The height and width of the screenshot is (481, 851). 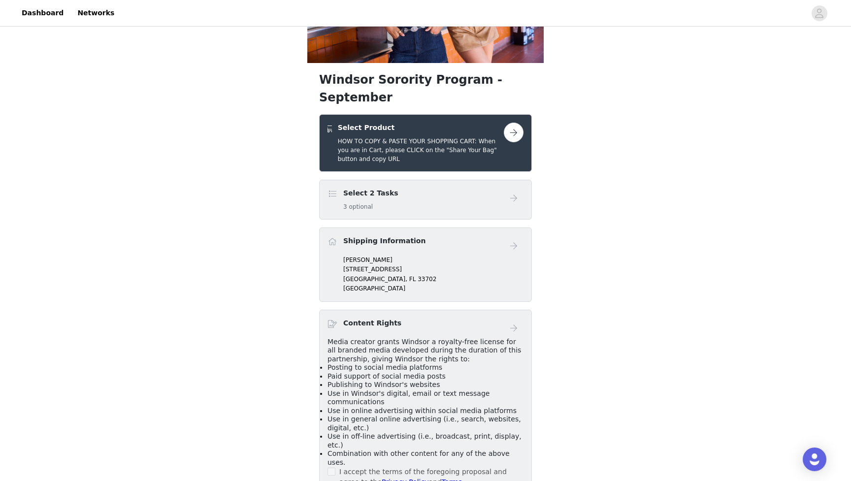 What do you see at coordinates (424, 423) in the screenshot?
I see `span: Use in general online advertising (i.e., search, websites, digital, etc.)` at bounding box center [424, 423].